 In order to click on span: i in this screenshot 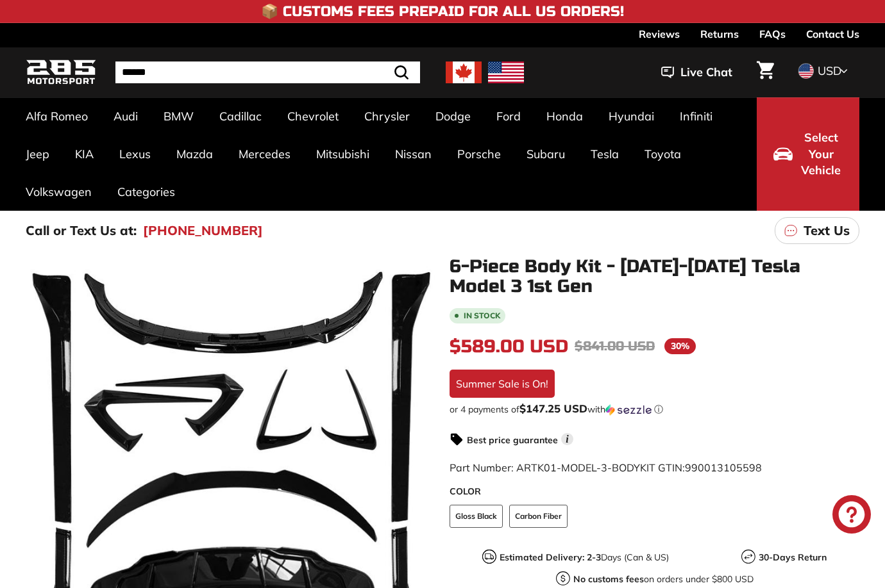, I will do `click(567, 439)`.